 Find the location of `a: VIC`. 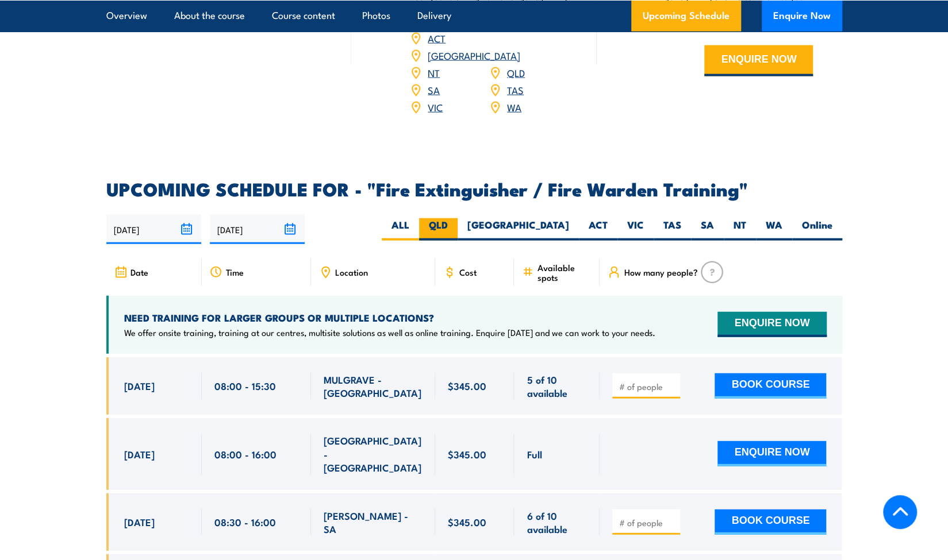

a: VIC is located at coordinates (435, 107).